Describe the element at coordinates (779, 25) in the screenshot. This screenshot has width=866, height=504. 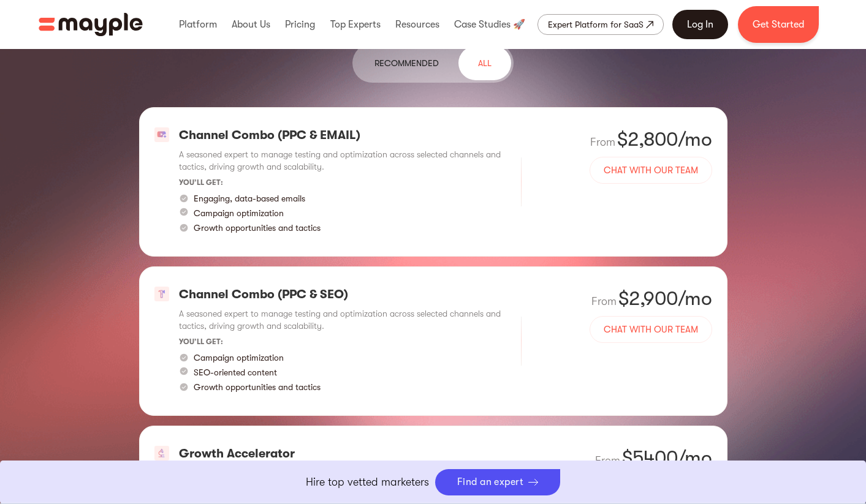
I see `a: Get Started` at that location.